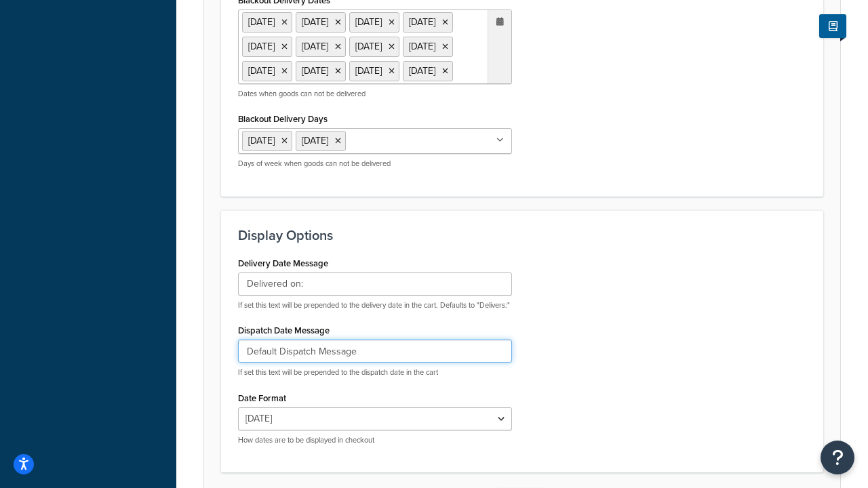  I want to click on button: Show Help Docs, so click(833, 26).